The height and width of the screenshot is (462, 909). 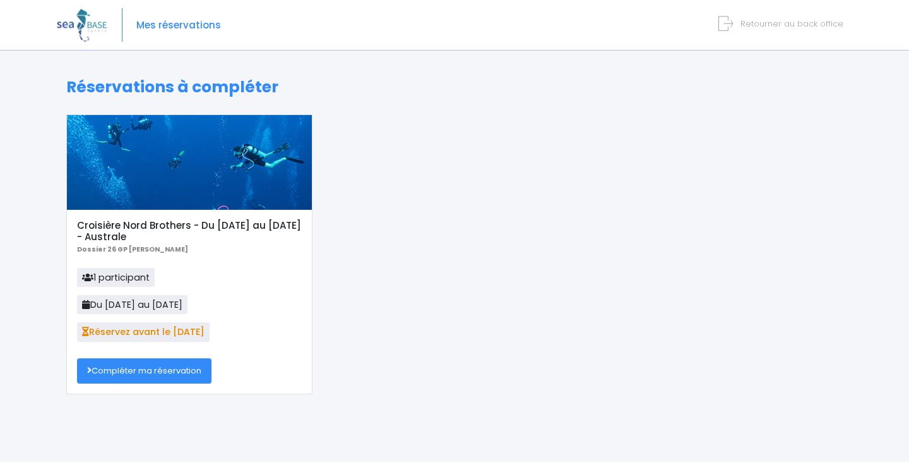 I want to click on span: Retourner au back office, so click(x=792, y=23).